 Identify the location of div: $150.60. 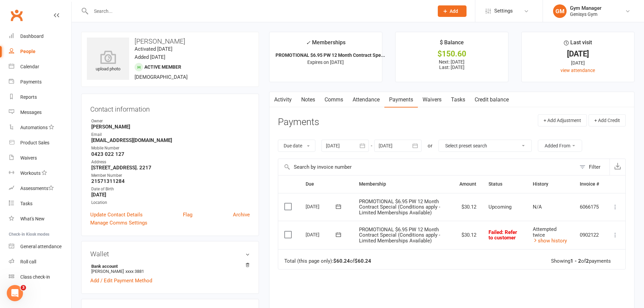
(451, 54).